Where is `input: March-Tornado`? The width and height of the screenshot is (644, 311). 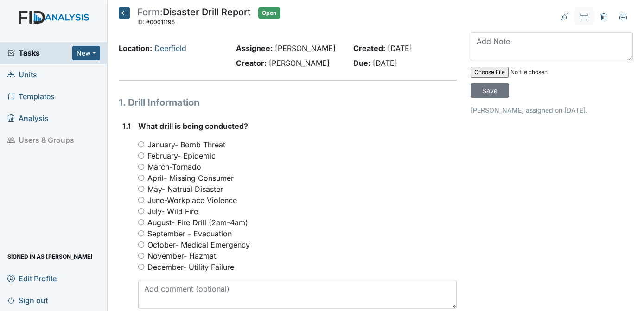 input: March-Tornado is located at coordinates (141, 167).